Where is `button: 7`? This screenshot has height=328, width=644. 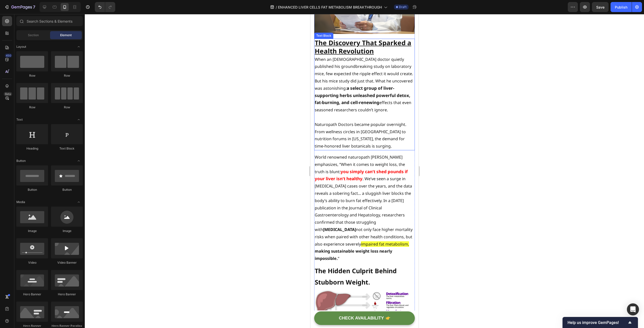 button: 7 is located at coordinates (20, 7).